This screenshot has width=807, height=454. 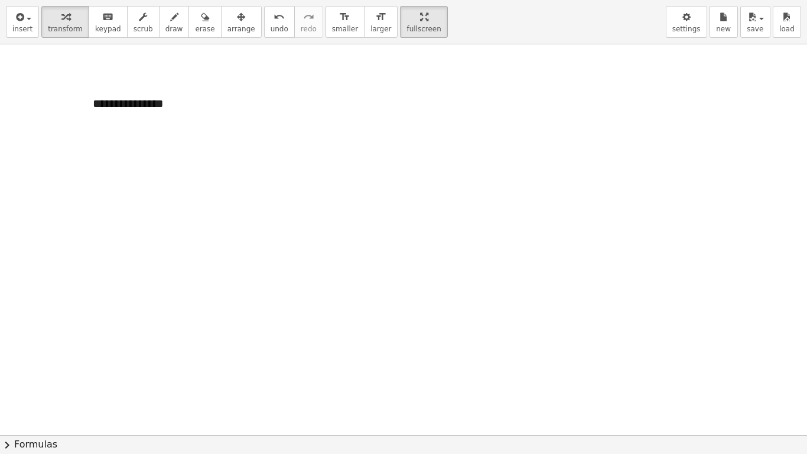 I want to click on span: keypad, so click(x=108, y=29).